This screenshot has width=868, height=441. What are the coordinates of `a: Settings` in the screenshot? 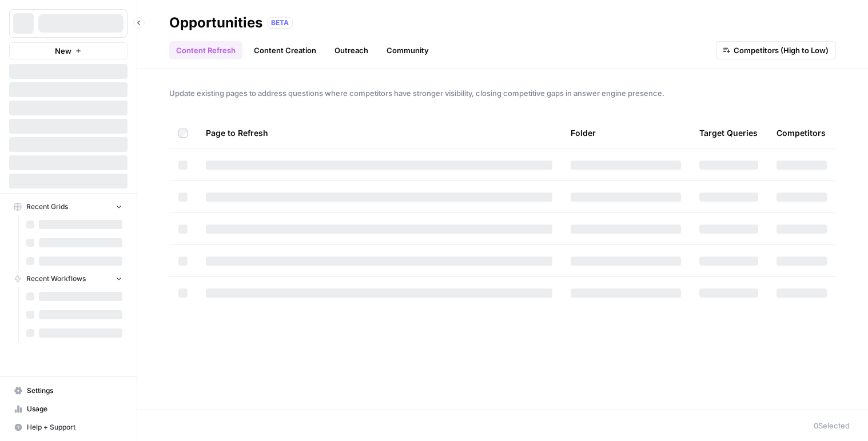 It's located at (68, 391).